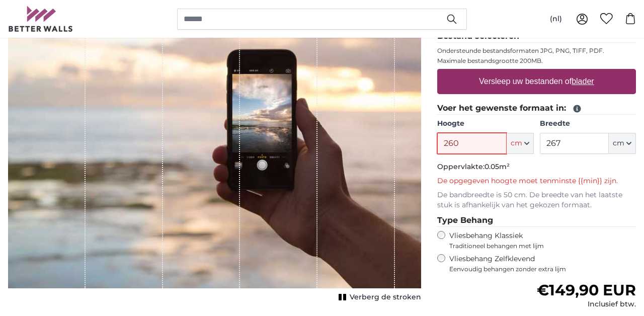  What do you see at coordinates (536, 61) in the screenshot?
I see `p: Maximale bestandsgrootte 200MB.` at bounding box center [536, 61].